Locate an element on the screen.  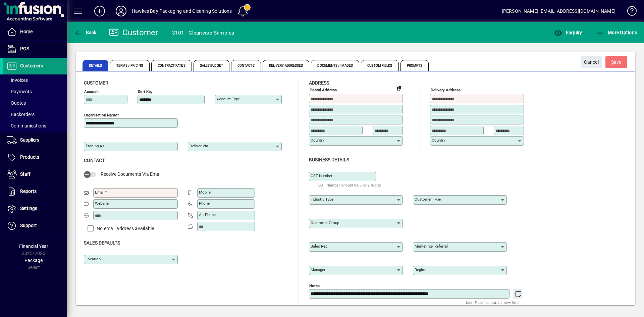
mat-label: Industry type is located at coordinates (322, 199).